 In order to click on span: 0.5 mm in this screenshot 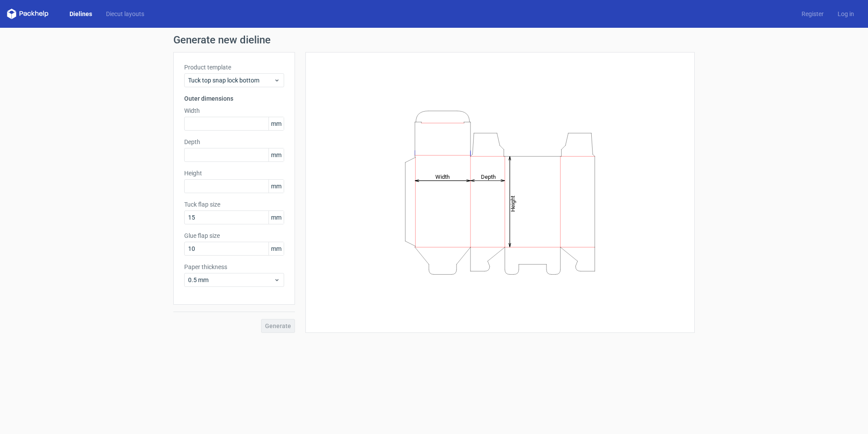, I will do `click(231, 280)`.